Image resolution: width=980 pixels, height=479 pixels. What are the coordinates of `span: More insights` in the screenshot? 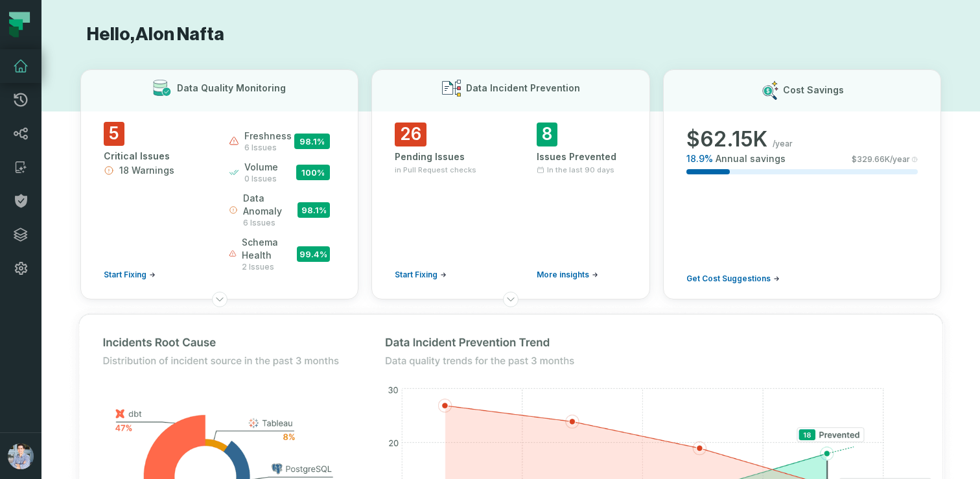 It's located at (563, 275).